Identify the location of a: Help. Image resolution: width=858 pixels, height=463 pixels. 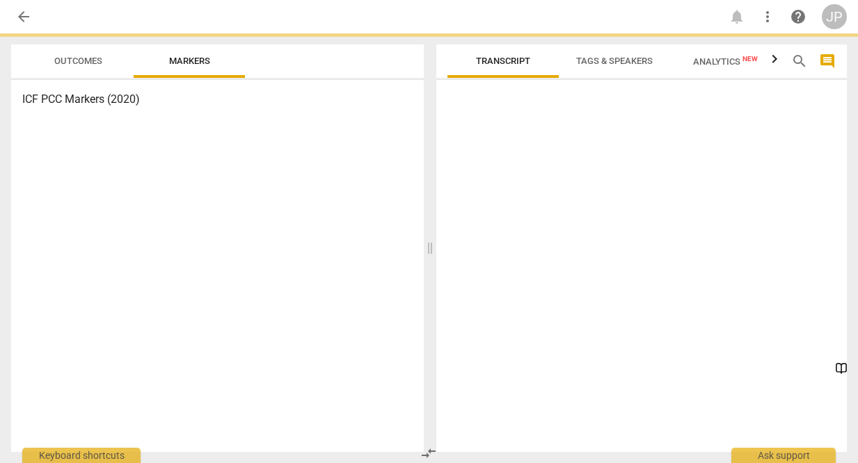
(798, 17).